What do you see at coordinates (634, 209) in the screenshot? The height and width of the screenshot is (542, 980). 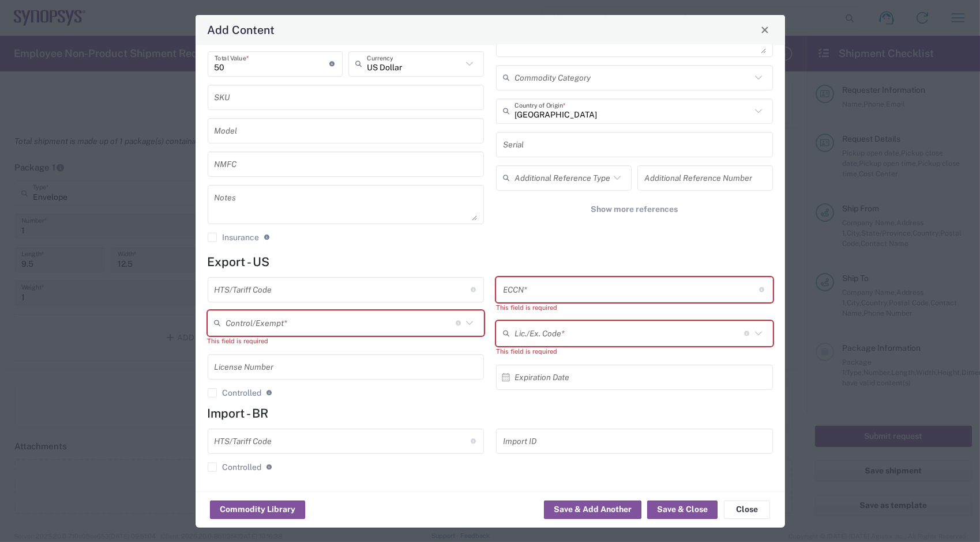 I see `span: Show more references` at bounding box center [634, 209].